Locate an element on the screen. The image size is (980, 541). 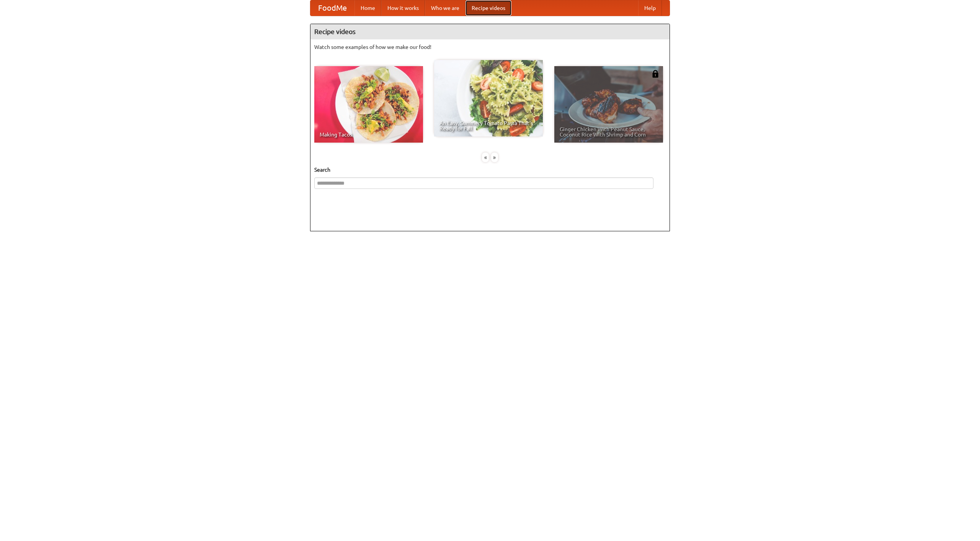
h5: Search is located at coordinates (490, 170).